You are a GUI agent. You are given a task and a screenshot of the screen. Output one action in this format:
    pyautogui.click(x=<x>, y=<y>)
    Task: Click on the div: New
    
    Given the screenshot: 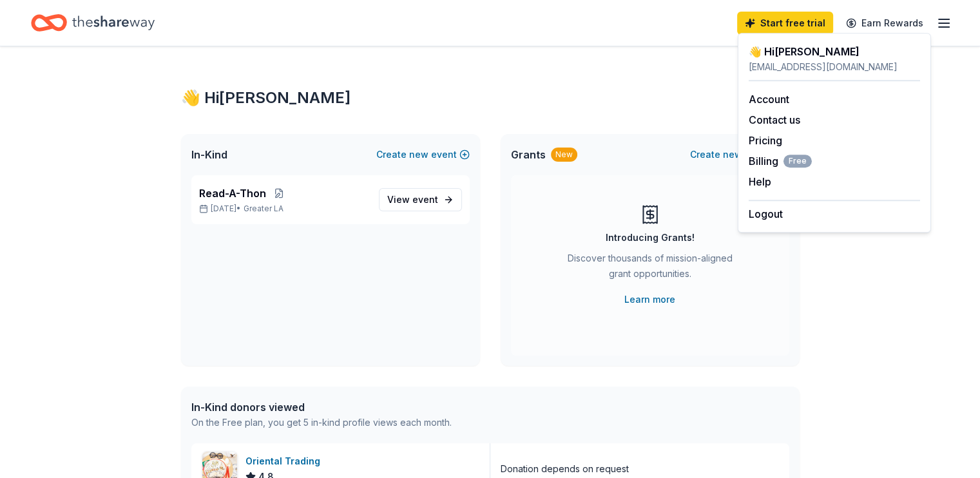 What is the action you would take?
    pyautogui.click(x=564, y=154)
    